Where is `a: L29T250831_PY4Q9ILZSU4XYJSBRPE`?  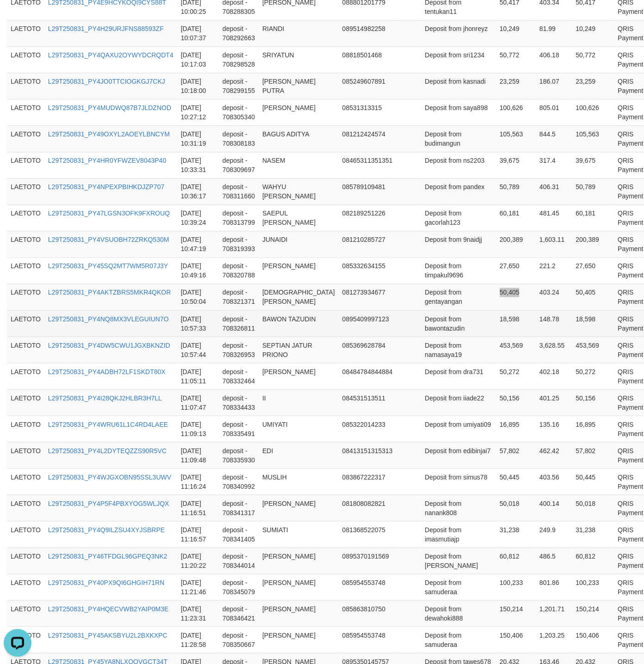 a: L29T250831_PY4Q9ILZSU4XYJSBRPE is located at coordinates (107, 529).